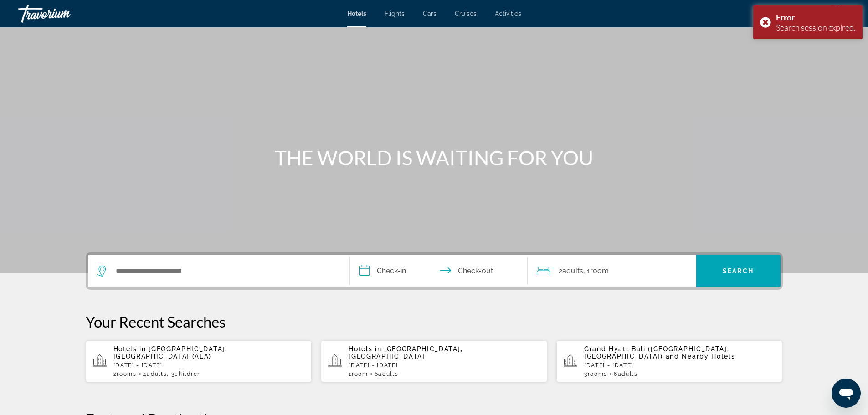 Image resolution: width=868 pixels, height=415 pixels. I want to click on span: Cruises, so click(466, 14).